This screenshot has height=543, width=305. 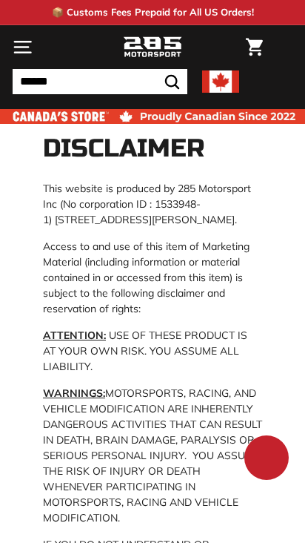 What do you see at coordinates (100, 82) in the screenshot?
I see `input: Search` at bounding box center [100, 82].